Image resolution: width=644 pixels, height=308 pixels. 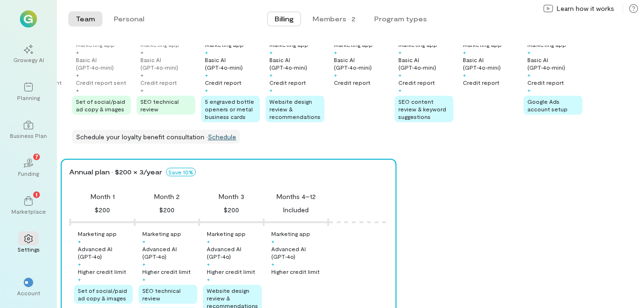 What do you see at coordinates (28, 136) in the screenshot?
I see `div: Business Plan` at bounding box center [28, 136].